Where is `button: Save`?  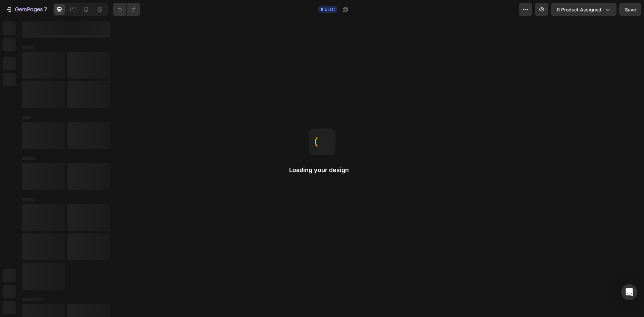 button: Save is located at coordinates (630, 10).